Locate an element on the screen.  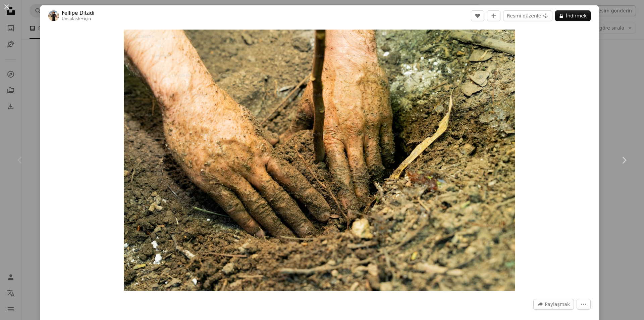
font: Resmi düzenle is located at coordinates (524, 16).